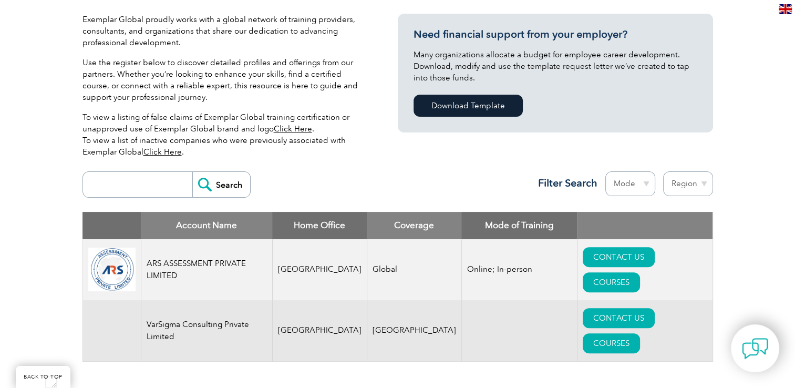  What do you see at coordinates (224, 135) in the screenshot?
I see `p: To view a listing of false claims of Exemplar Global training certification or unapproved use of ...` at bounding box center [224, 135].